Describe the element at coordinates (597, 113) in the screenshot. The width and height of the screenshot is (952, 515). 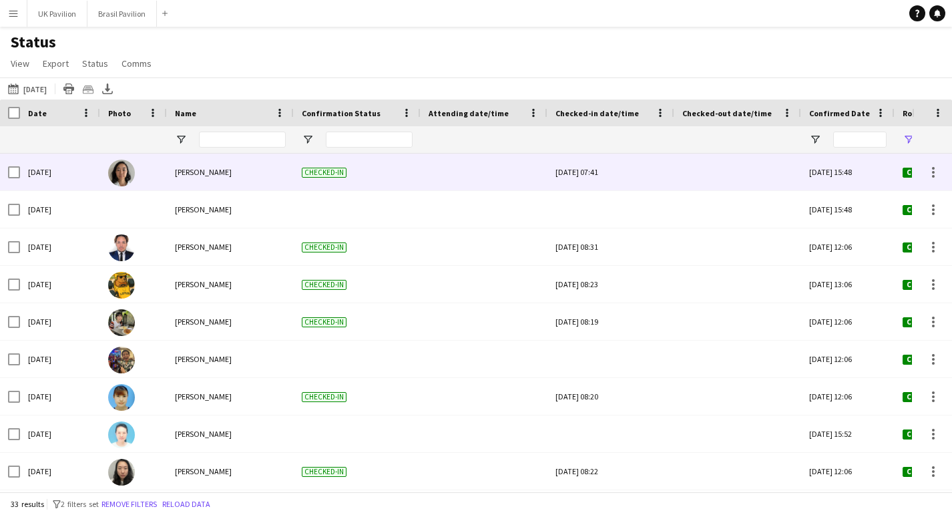
I see `span: Checked-in date/time` at that location.